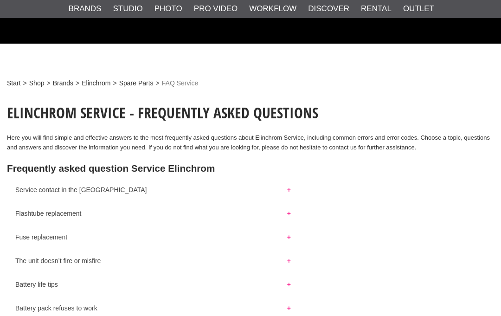  What do you see at coordinates (328, 9) in the screenshot?
I see `a: Discover` at bounding box center [328, 9].